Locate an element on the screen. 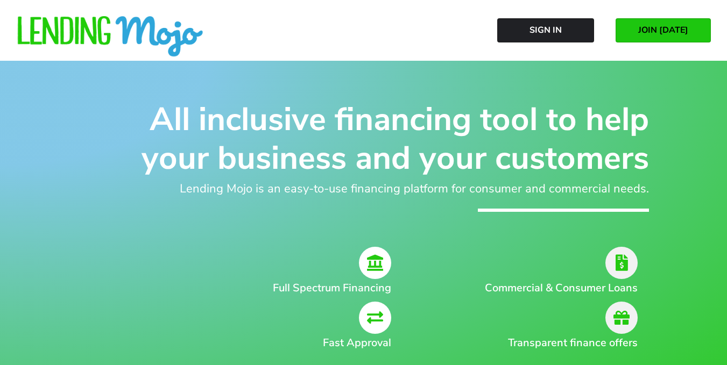  span: Sign In is located at coordinates (546, 30).